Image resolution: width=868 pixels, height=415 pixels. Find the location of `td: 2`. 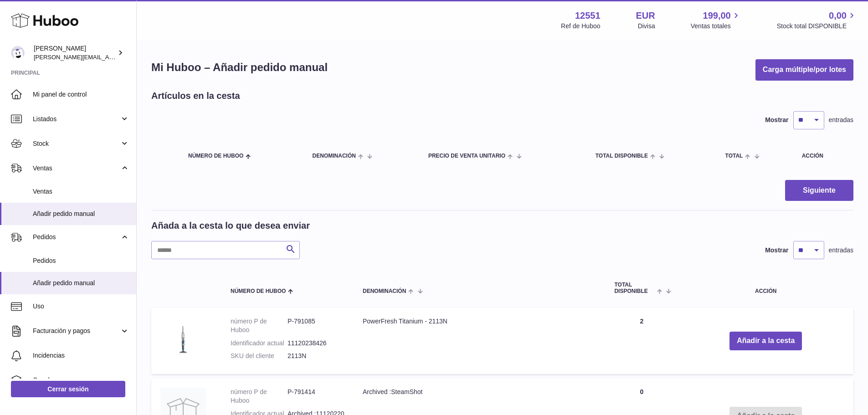

td: 2 is located at coordinates (641, 342).